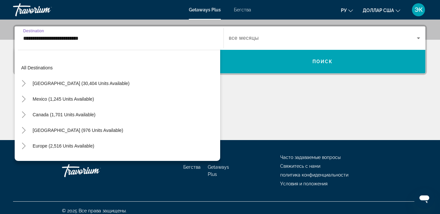 The image size is (440, 214). I want to click on button: Изменить язык, so click(347, 10).